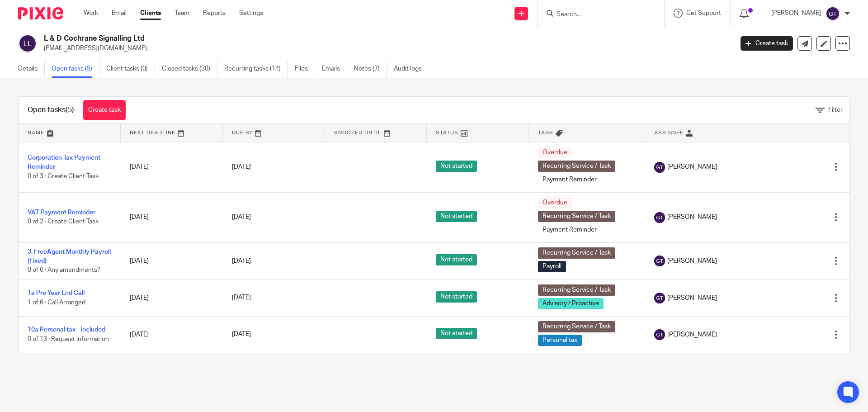 The height and width of the screenshot is (412, 868). What do you see at coordinates (70, 110) in the screenshot?
I see `span: (5)` at bounding box center [70, 110].